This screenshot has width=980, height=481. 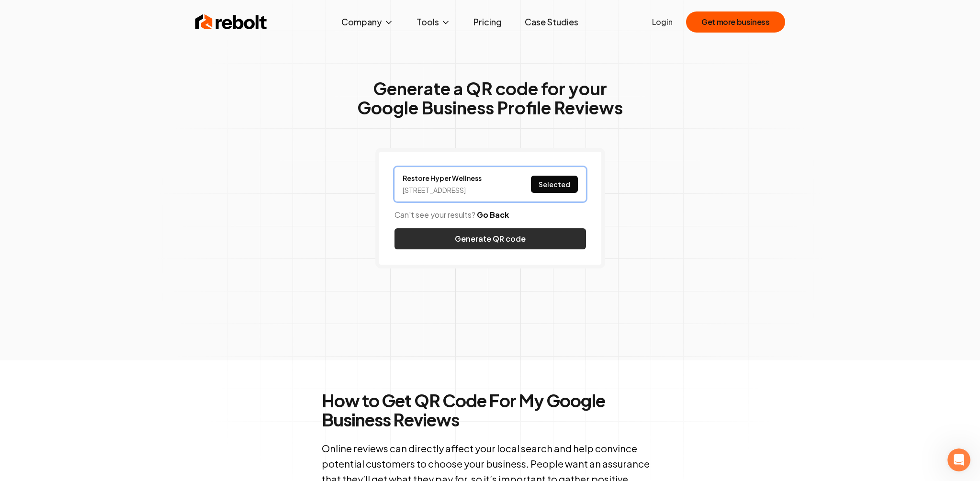 I want to click on button: Get more business, so click(x=735, y=22).